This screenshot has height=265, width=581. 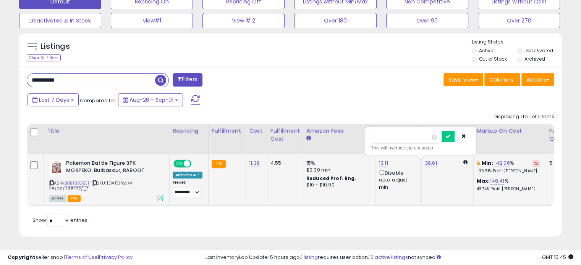 I want to click on img: 41LWd9zJgpL._SL40_.jpg, so click(x=57, y=168).